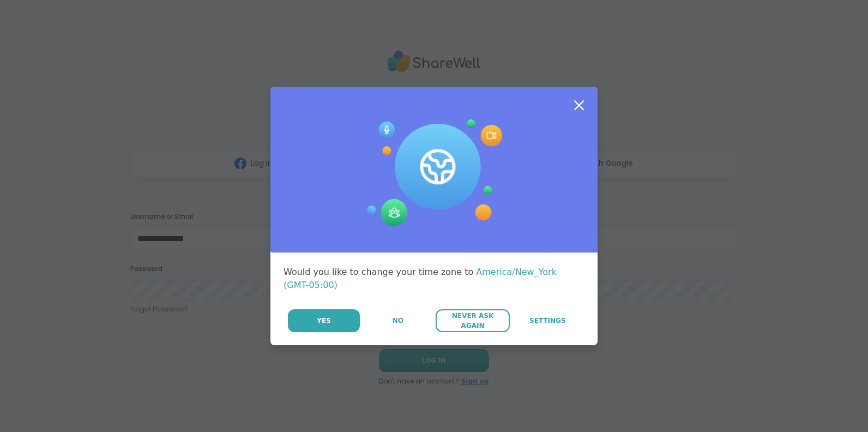  I want to click on span: Settings, so click(547, 321).